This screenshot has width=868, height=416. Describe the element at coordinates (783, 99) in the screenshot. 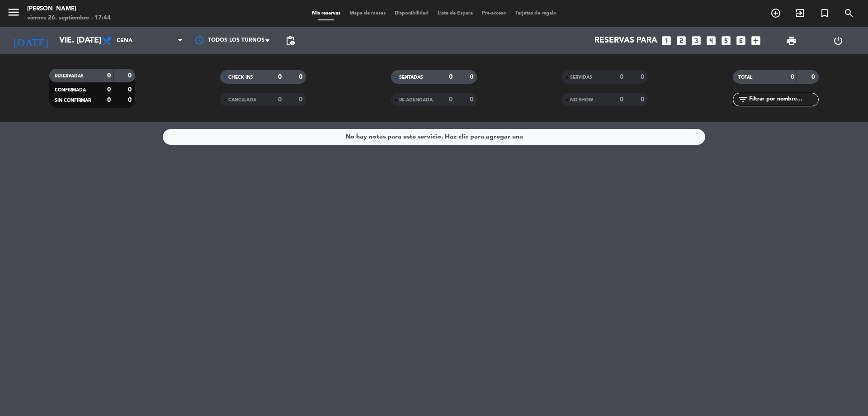

I see `input: Filtrar por nombre...` at that location.